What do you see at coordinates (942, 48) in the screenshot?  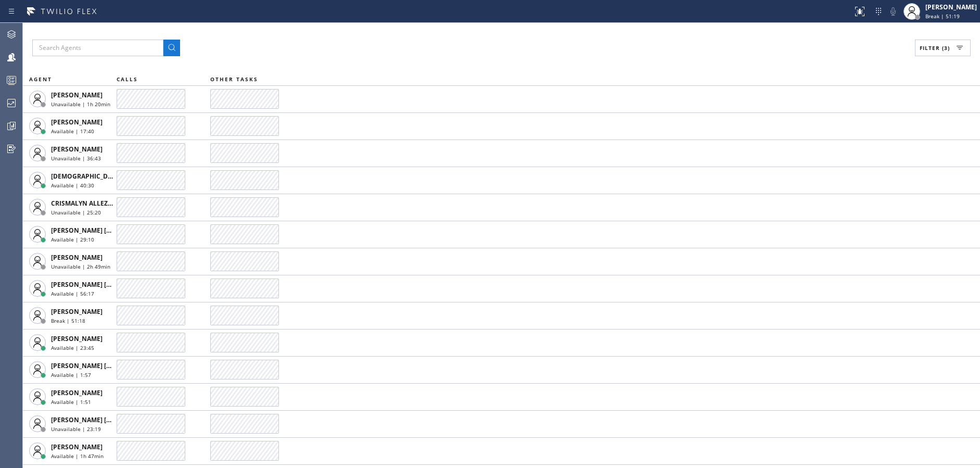 I see `button: Filter (3)` at bounding box center [942, 48].